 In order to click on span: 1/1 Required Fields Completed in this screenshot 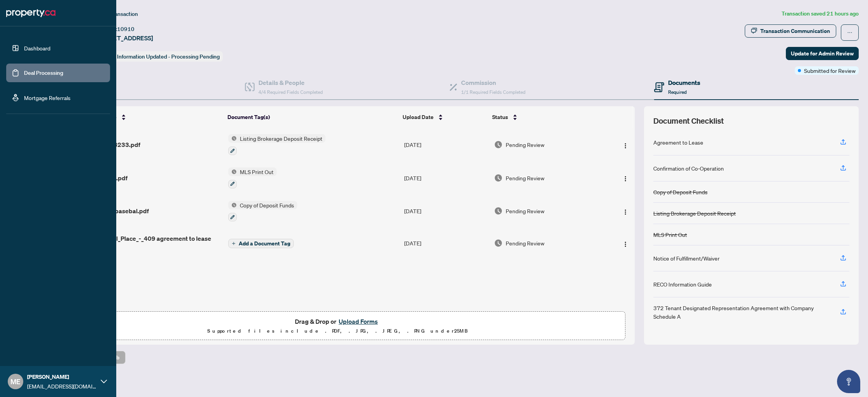, I will do `click(494, 92)`.